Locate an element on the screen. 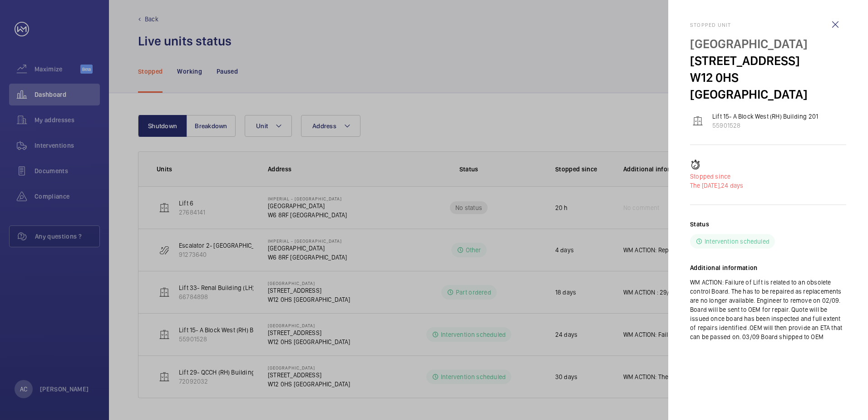  h2: Status is located at coordinates (700, 224).